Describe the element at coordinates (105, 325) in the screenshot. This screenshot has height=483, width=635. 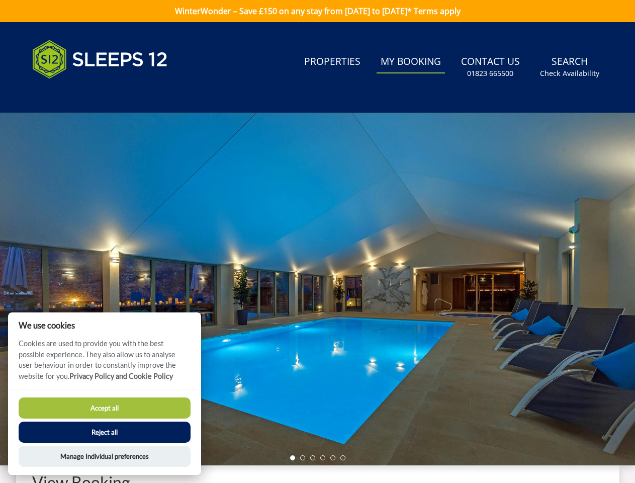
I see `h2: We use cookies` at that location.